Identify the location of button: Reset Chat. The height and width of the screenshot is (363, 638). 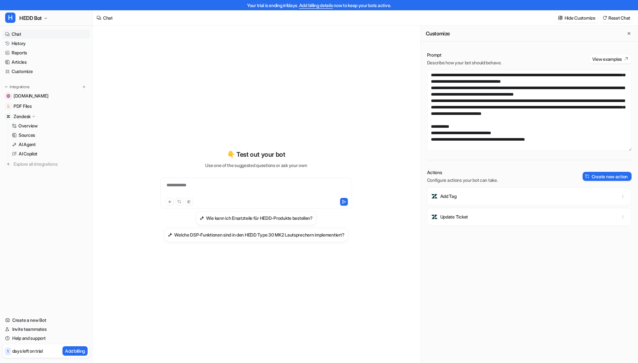
(617, 18).